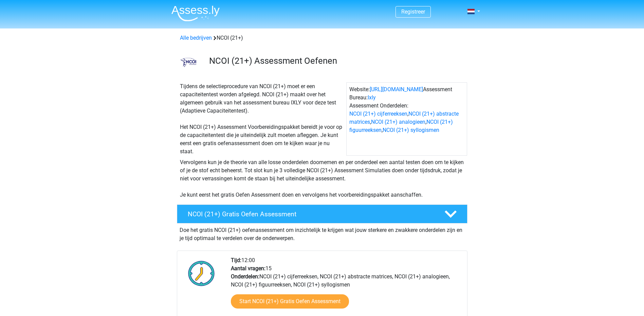 This screenshot has width=644, height=316. Describe the element at coordinates (248, 269) in the screenshot. I see `b: Aantal vragen:` at that location.